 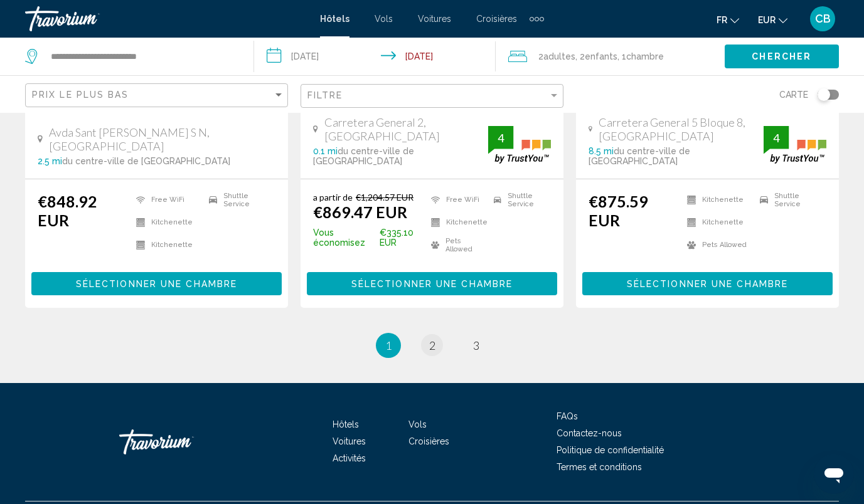 I want to click on ins: €869.47 EUR, so click(x=360, y=212).